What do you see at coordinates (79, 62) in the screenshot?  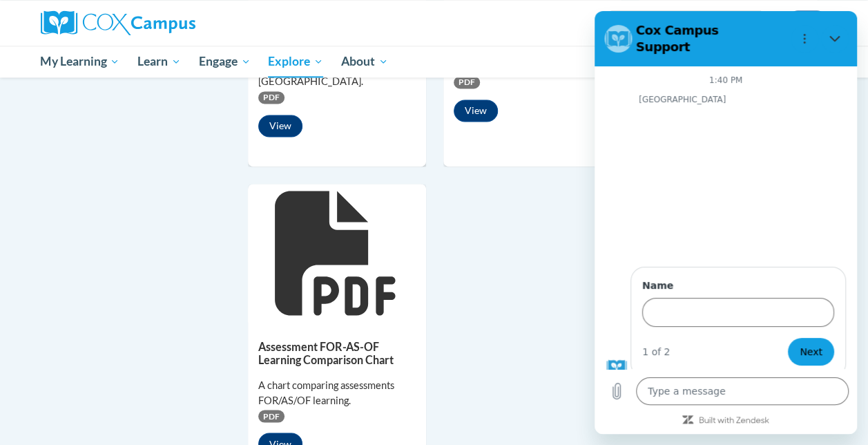 I see `span: My Learning` at bounding box center [79, 62].